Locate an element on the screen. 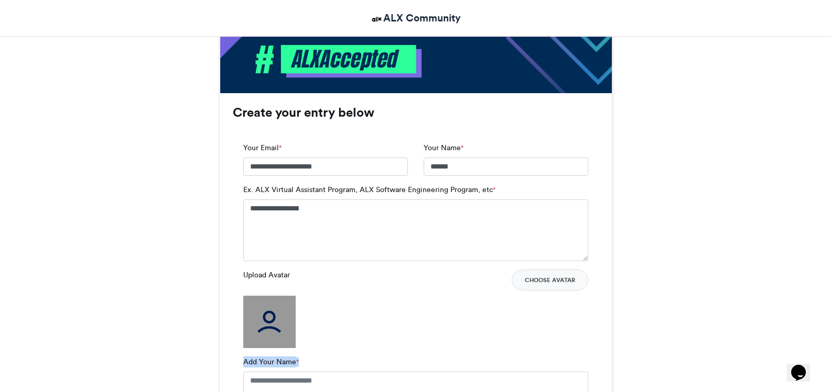  label: Your Name is located at coordinates (443, 148).